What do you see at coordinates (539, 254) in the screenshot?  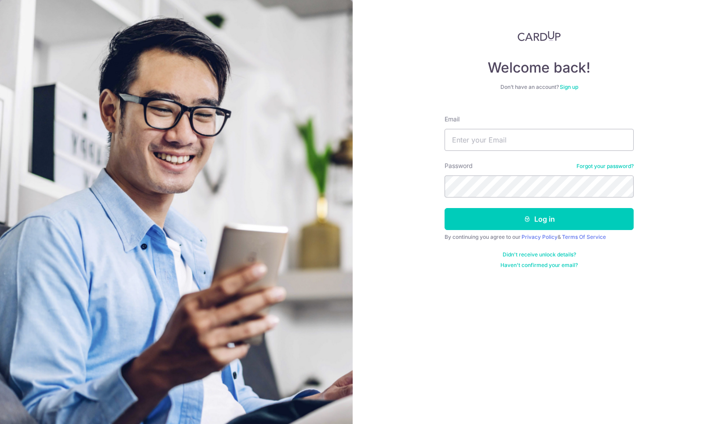 I see `a: Didn't receive unlock details?` at bounding box center [539, 254].